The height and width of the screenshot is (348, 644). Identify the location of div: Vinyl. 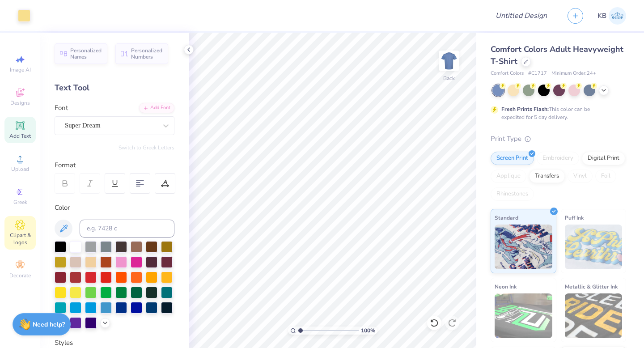
(580, 176).